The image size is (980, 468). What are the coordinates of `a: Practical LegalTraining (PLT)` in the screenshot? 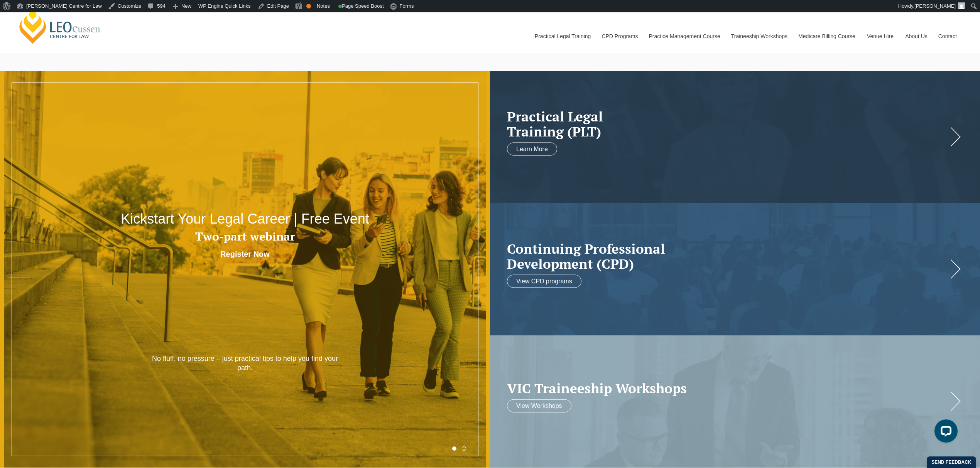 It's located at (727, 124).